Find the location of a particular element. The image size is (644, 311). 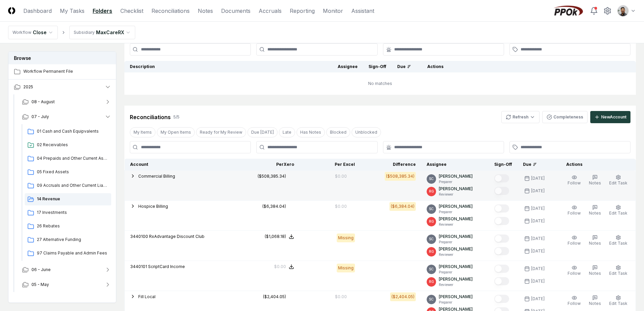

button: 2025 is located at coordinates (63, 87).